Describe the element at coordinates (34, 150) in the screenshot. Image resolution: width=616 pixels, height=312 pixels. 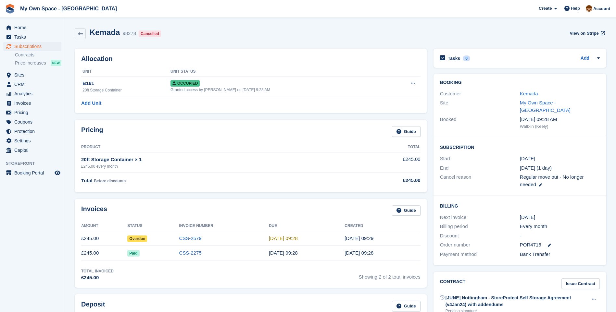
I see `span: Capital` at that location.